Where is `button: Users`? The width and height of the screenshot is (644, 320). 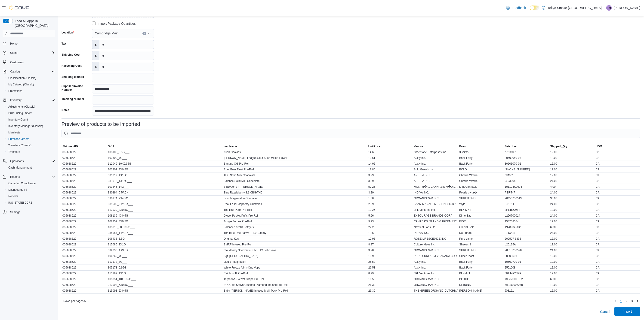
button: Users is located at coordinates (13, 53).